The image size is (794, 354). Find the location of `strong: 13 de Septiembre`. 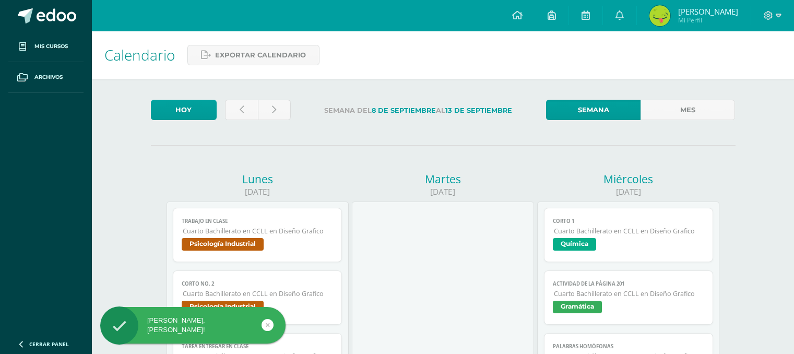

strong: 13 de Septiembre is located at coordinates (479, 110).